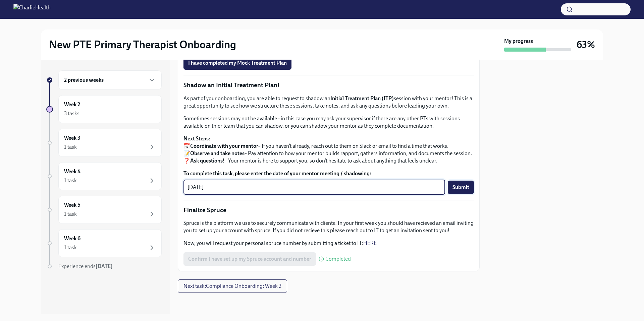 The width and height of the screenshot is (644, 321). Describe the element at coordinates (329, 227) in the screenshot. I see `p: Spruce is the platform we use to securely communicate with clients! In your first week you should...` at that location.